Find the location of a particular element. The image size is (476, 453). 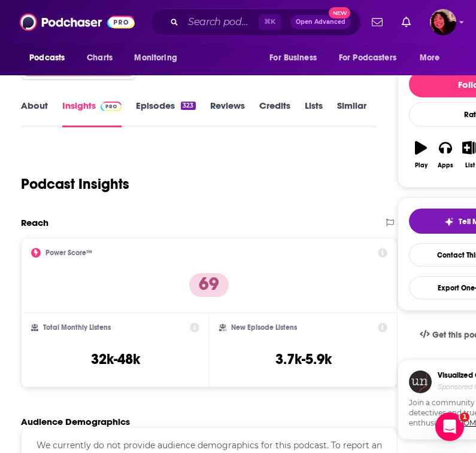

h2: New Episode Listens is located at coordinates (264, 328).